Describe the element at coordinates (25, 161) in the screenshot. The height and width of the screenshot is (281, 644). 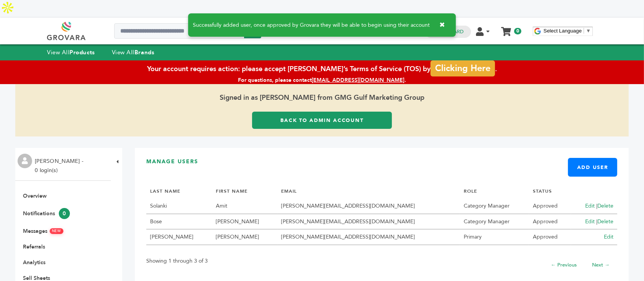
I see `img: profile.png` at that location.